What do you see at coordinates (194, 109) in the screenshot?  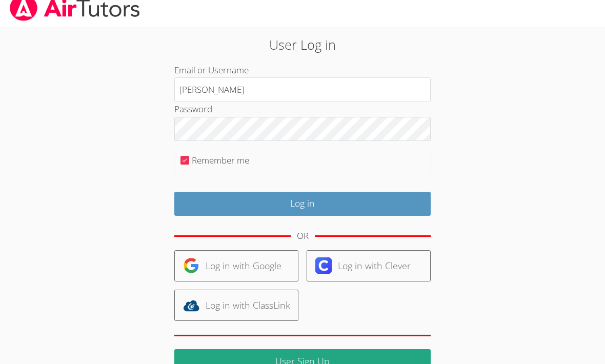 I see `label: Password` at bounding box center [194, 109].